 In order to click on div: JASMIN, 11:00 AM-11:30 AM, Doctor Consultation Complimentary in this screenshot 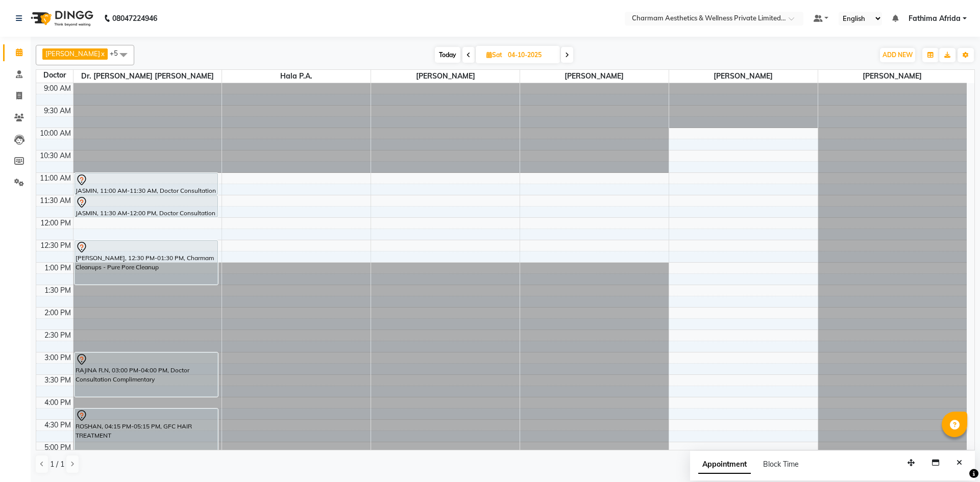, I will do `click(146, 183)`.